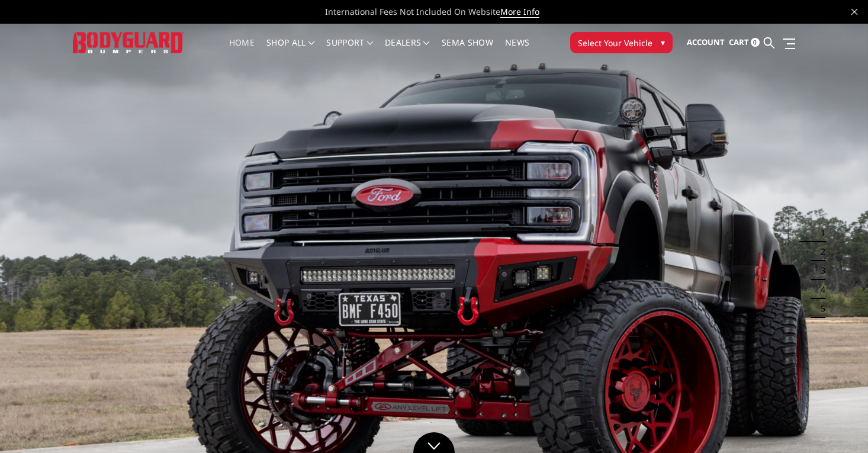 The width and height of the screenshot is (868, 453). Describe the element at coordinates (820, 290) in the screenshot. I see `button: 4 of 5` at that location.